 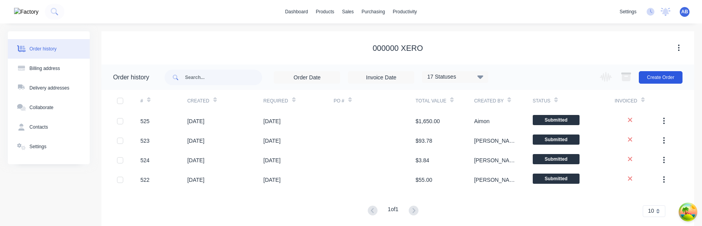 I want to click on div: 17 Statuses, so click(x=455, y=77).